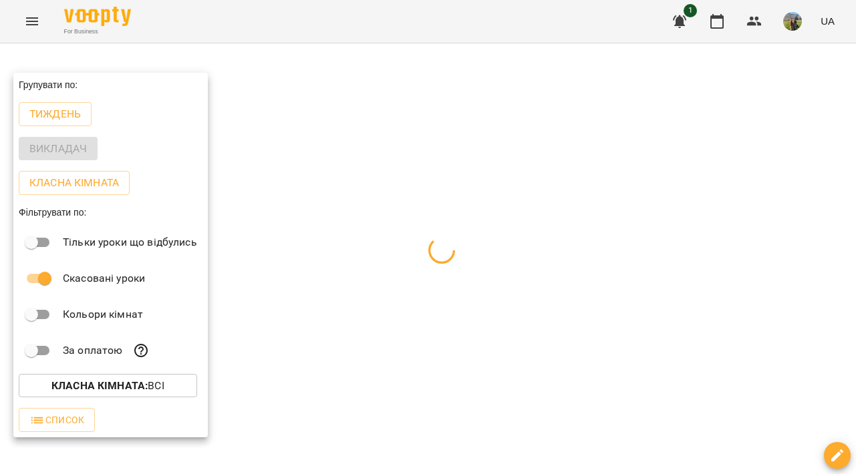 Image resolution: width=856 pixels, height=474 pixels. Describe the element at coordinates (57, 420) in the screenshot. I see `span: Список` at that location.